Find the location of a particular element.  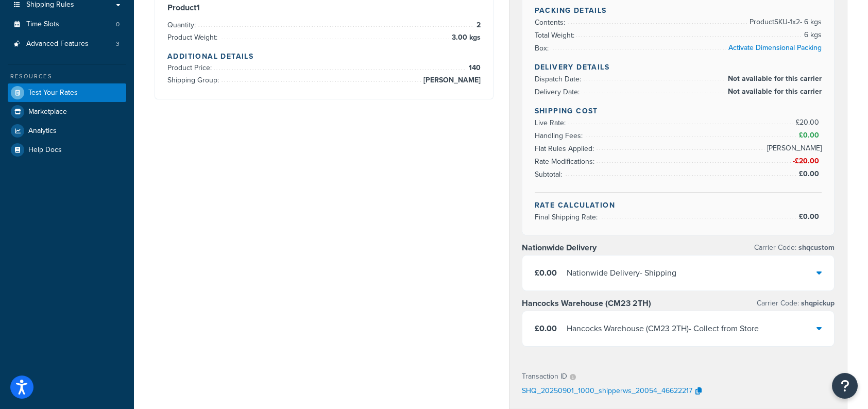

span: Time Slots is located at coordinates (43, 24).